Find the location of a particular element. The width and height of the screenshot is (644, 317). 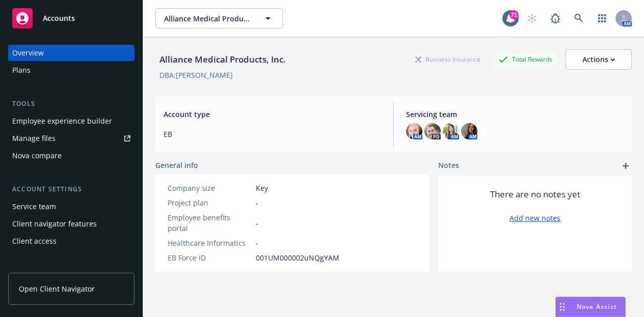

a: Client navigator features is located at coordinates (72, 224).